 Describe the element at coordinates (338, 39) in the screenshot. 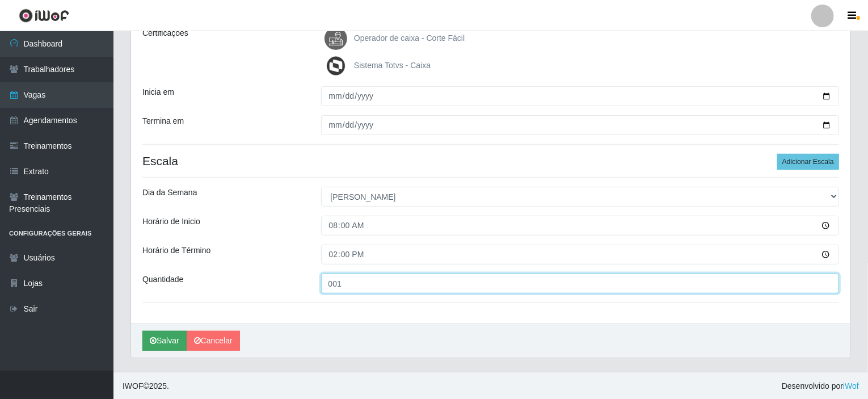

I see `img: Operador de caixa - Corte Fácil` at that location.